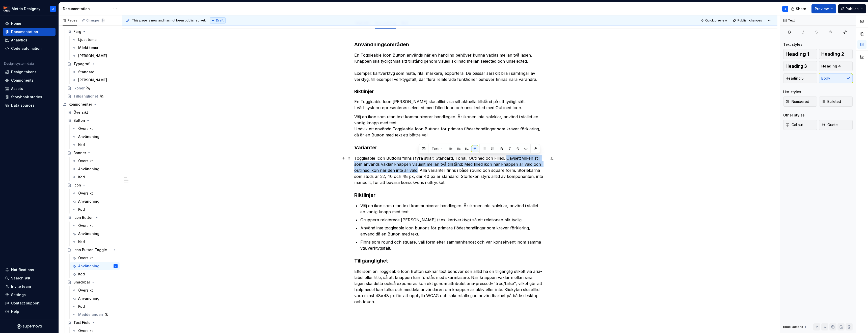  What do you see at coordinates (796, 66) in the screenshot?
I see `span: Heading 3` at bounding box center [796, 66].